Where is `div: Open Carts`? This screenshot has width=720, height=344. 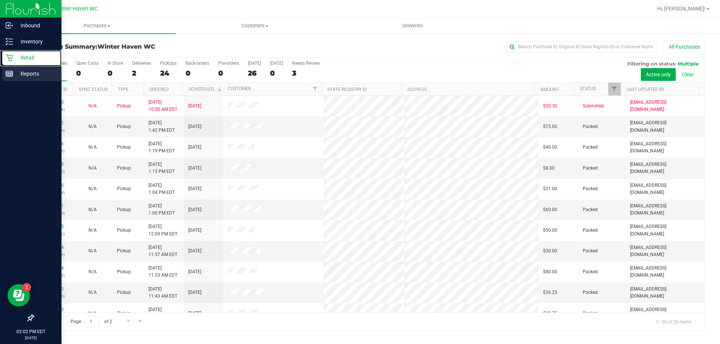 div: Open Carts is located at coordinates (87, 63).